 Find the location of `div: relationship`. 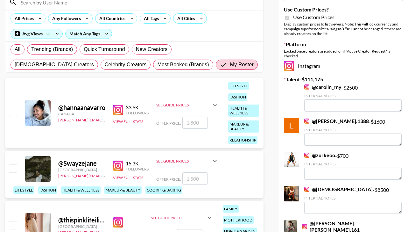

div: relationship is located at coordinates (243, 140).